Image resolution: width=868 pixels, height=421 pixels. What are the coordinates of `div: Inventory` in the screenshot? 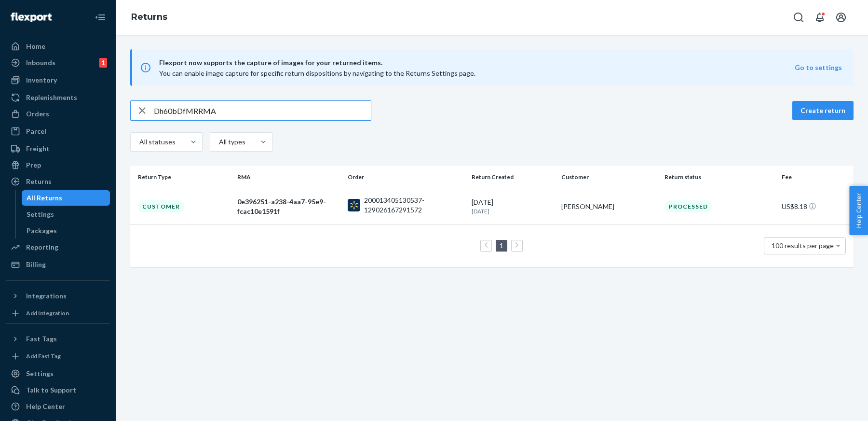 It's located at (41, 80).